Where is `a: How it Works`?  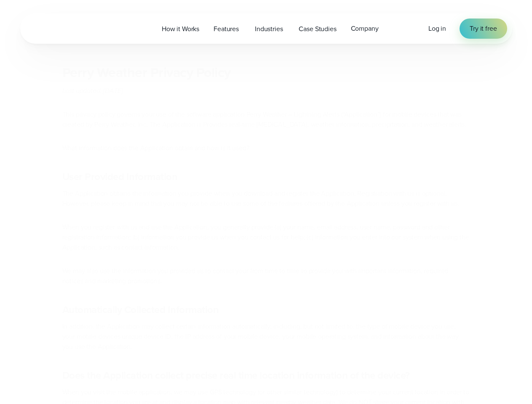
a: How it Works is located at coordinates (180, 29).